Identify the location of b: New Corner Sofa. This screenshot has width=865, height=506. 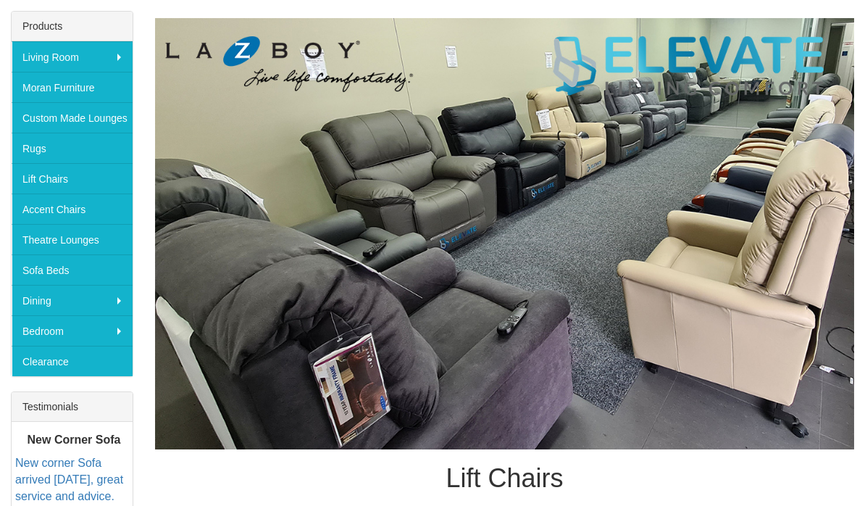
(74, 438).